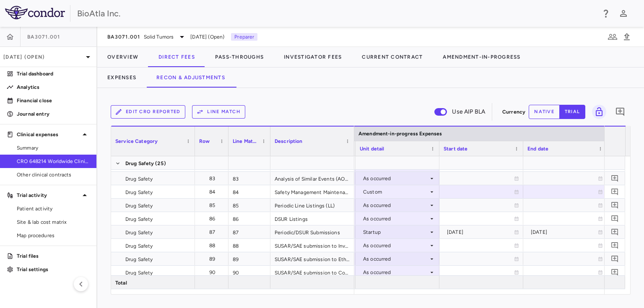  What do you see at coordinates (213, 273) in the screenshot?
I see `div: 90` at bounding box center [213, 273].